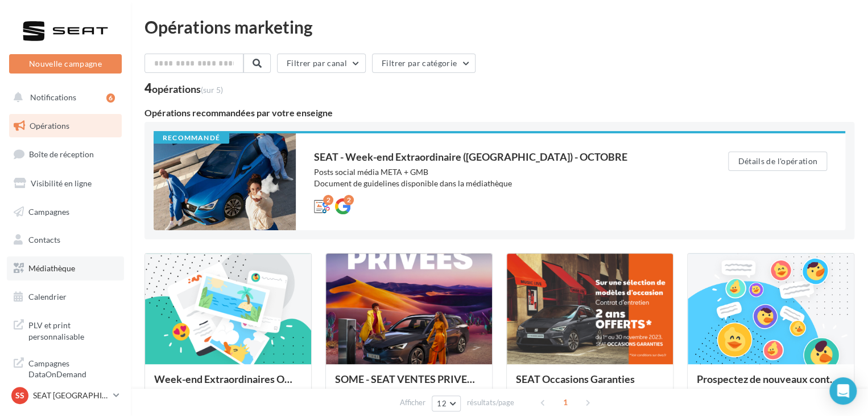 This screenshot has height=416, width=868. I want to click on div: 6, so click(110, 98).